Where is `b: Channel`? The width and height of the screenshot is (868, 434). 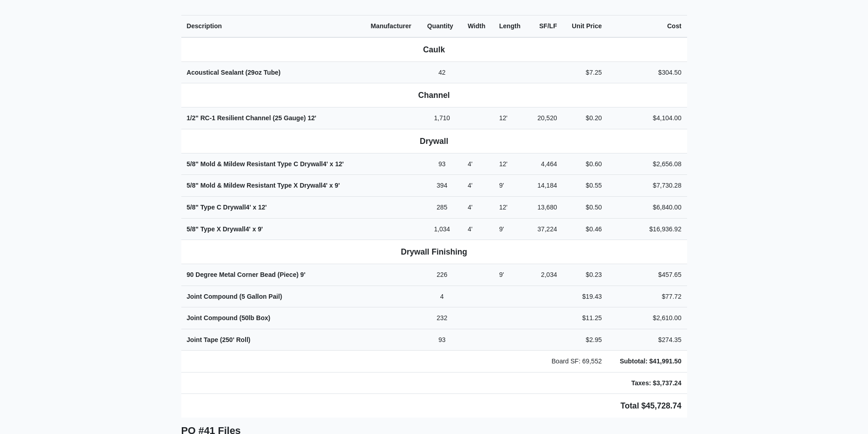
b: Channel is located at coordinates (434, 95).